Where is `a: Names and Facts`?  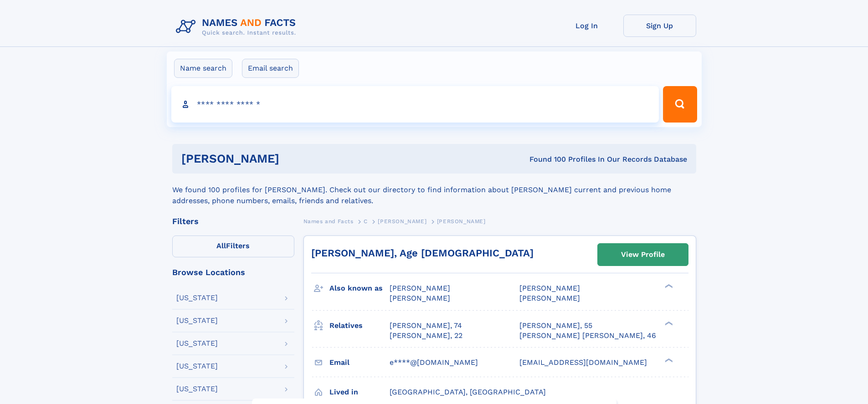
a: Names and Facts is located at coordinates (329, 221).